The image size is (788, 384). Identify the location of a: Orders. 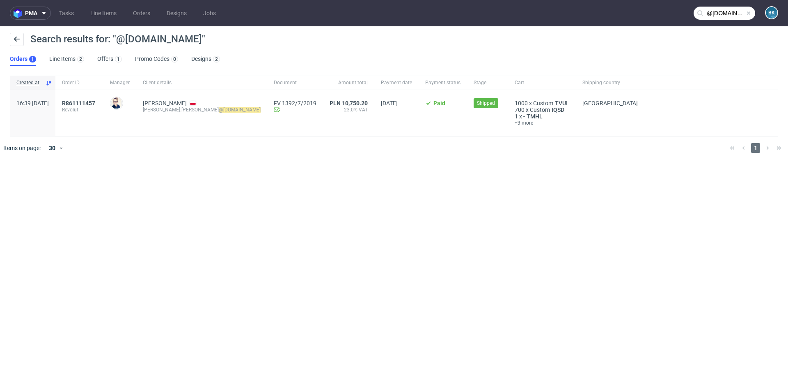
(142, 13).